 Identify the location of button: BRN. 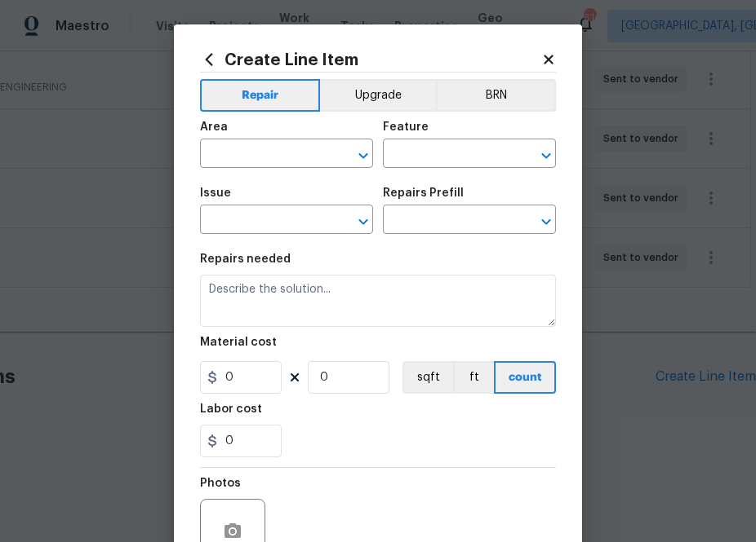
(495, 95).